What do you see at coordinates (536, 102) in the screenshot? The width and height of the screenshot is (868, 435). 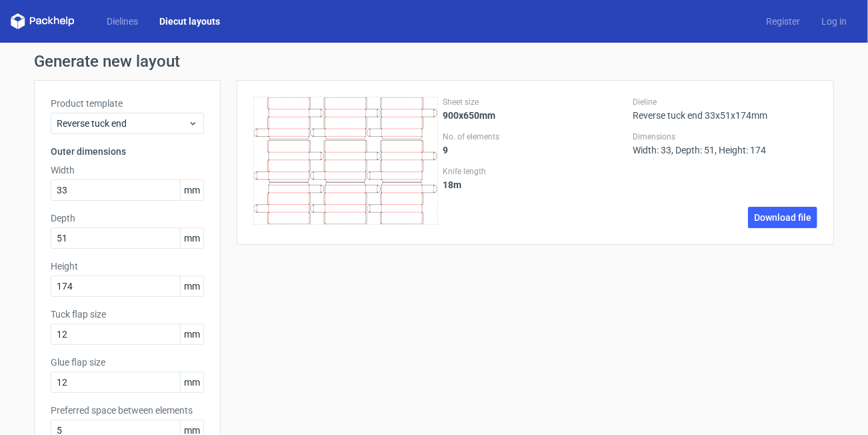 I see `label: Sheet size` at bounding box center [536, 102].